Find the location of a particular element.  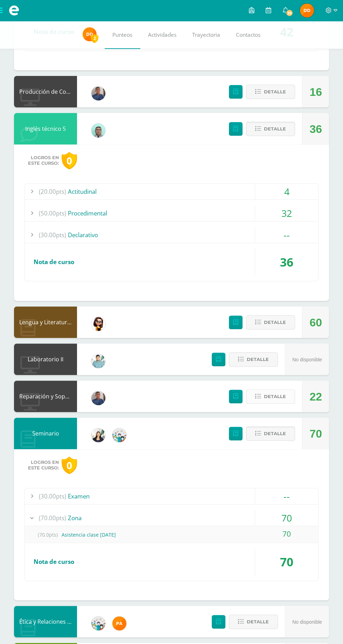

span: 39 is located at coordinates (289, 13).